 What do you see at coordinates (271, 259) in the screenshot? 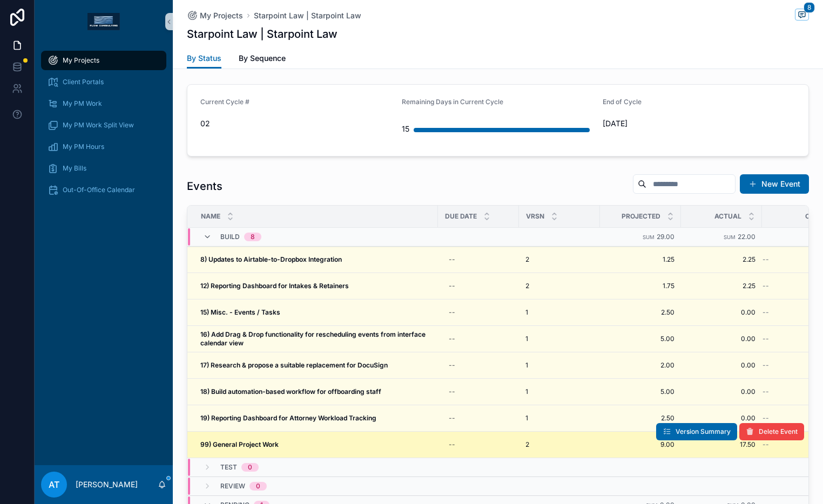
I see `strong: 8) Updates to Airtable-to-Dropbox Integration` at bounding box center [271, 259].